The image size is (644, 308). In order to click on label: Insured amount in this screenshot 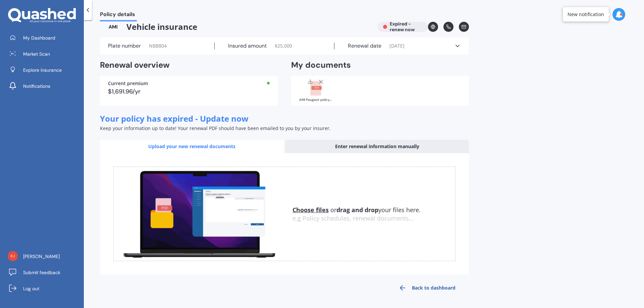, I will do `click(247, 46)`.